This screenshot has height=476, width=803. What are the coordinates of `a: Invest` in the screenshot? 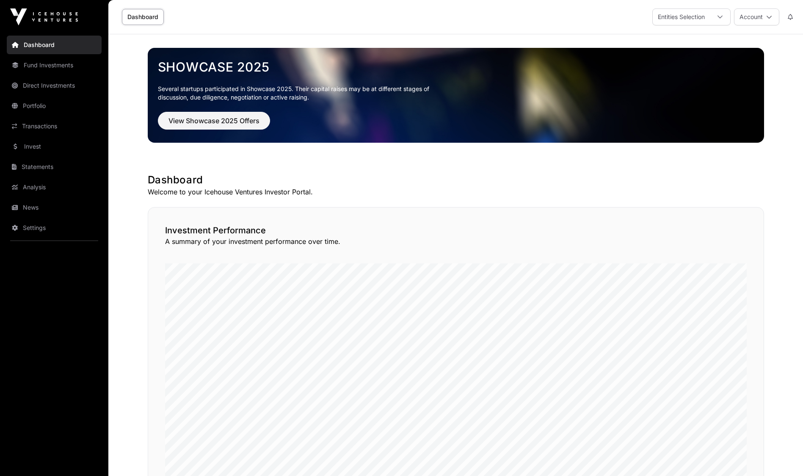 It's located at (54, 146).